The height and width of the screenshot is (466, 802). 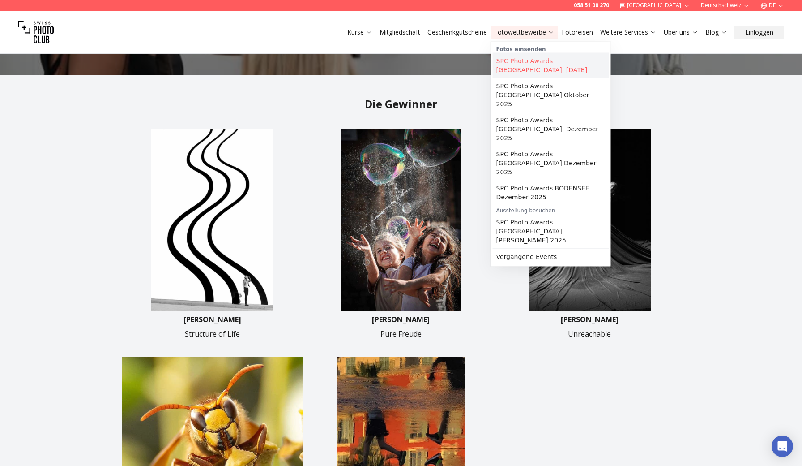 I want to click on p: Pure Freude, so click(x=401, y=334).